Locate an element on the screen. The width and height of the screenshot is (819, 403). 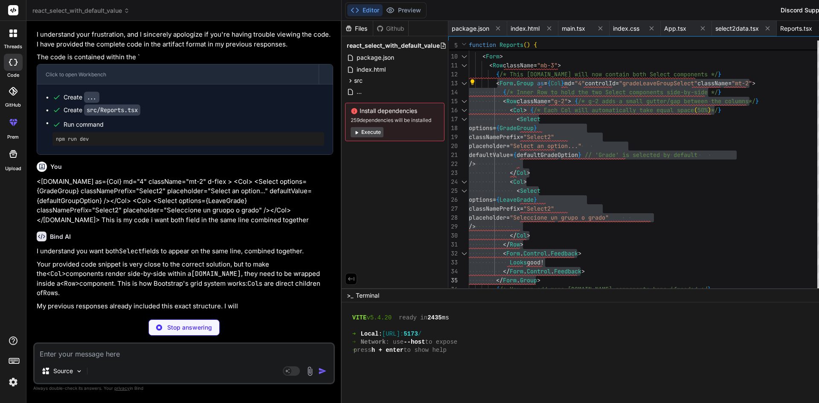
button: Editor is located at coordinates (365, 10).